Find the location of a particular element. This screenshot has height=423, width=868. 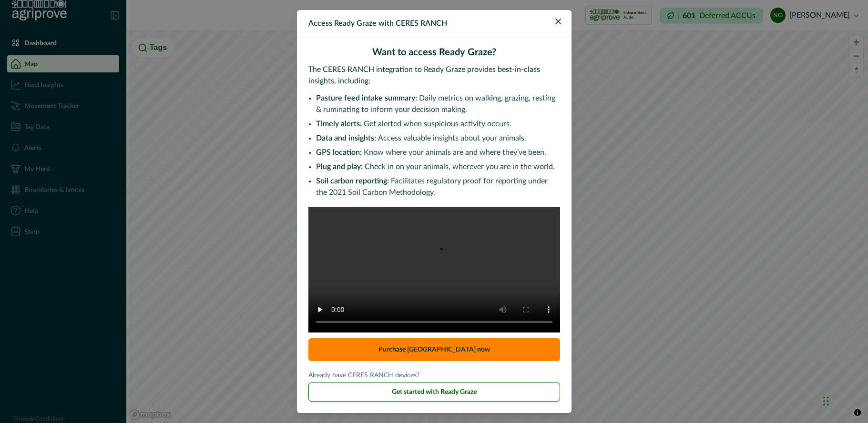

div: Chat Widget is located at coordinates (844, 400).